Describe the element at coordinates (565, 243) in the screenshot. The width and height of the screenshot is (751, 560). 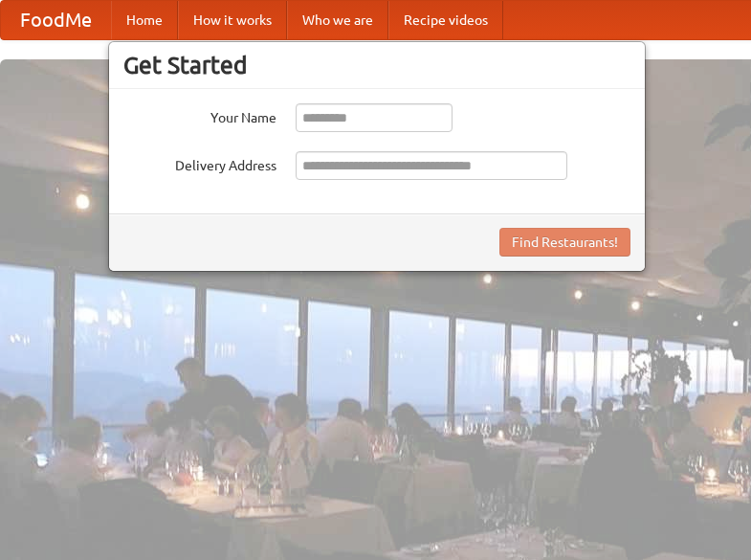
I see `button: Find Restaurants!` at that location.